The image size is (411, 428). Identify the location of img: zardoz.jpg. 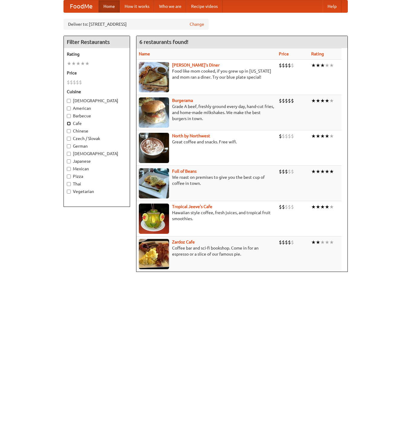
(154, 254).